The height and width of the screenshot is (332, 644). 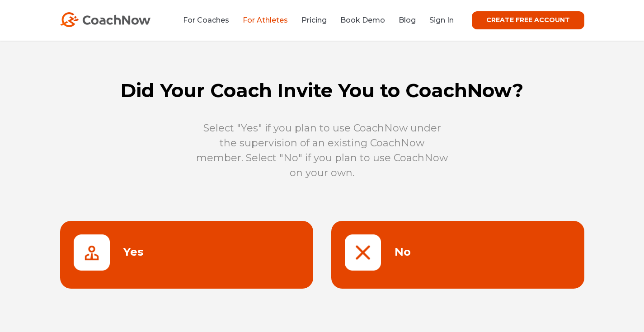 I want to click on a: Book Demo, so click(x=363, y=20).